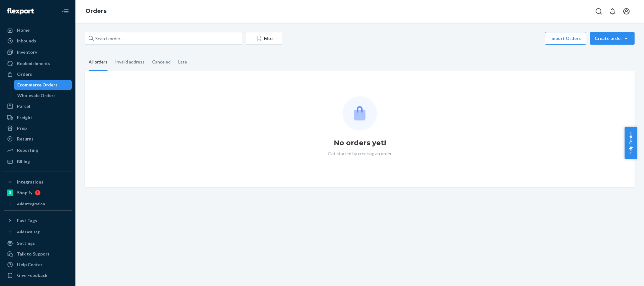 This screenshot has height=286, width=644. Describe the element at coordinates (38, 276) in the screenshot. I see `button: Give Feedback` at that location.